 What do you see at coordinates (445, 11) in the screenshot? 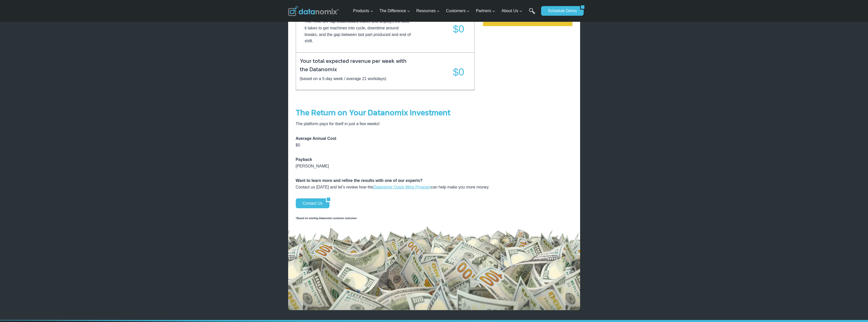
I see `nav: Primary Navigation` at bounding box center [445, 11].